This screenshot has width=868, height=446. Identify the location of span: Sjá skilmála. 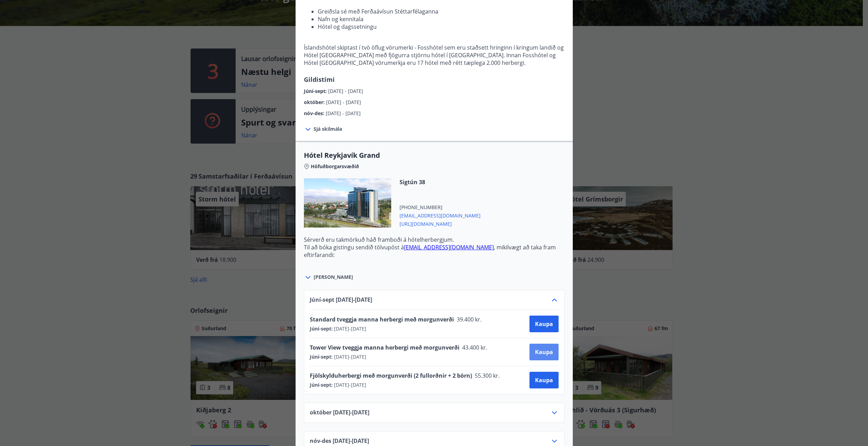
(328, 129).